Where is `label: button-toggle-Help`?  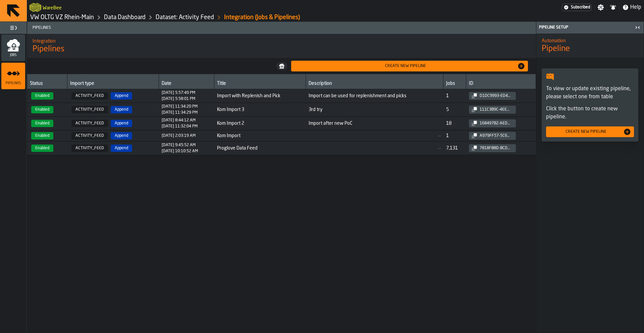
label: button-toggle-Help is located at coordinates (632, 7).